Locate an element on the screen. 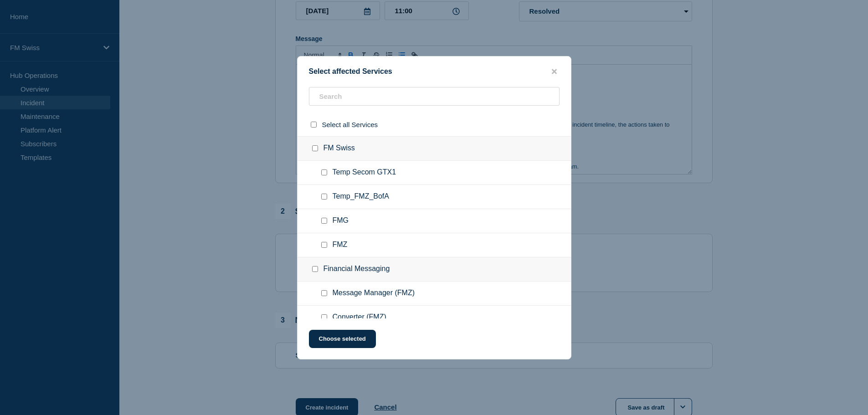 The image size is (868, 415). input: Search is located at coordinates (434, 96).